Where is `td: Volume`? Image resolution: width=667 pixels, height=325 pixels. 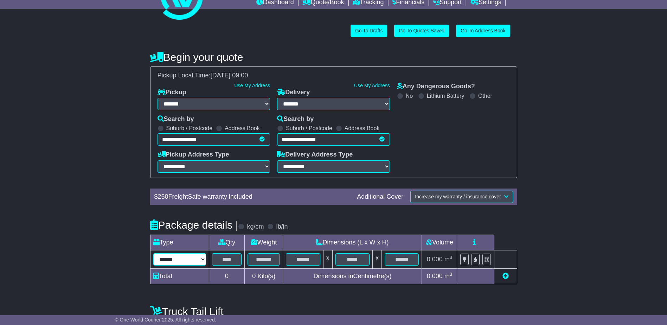
td: Volume is located at coordinates (439, 242).